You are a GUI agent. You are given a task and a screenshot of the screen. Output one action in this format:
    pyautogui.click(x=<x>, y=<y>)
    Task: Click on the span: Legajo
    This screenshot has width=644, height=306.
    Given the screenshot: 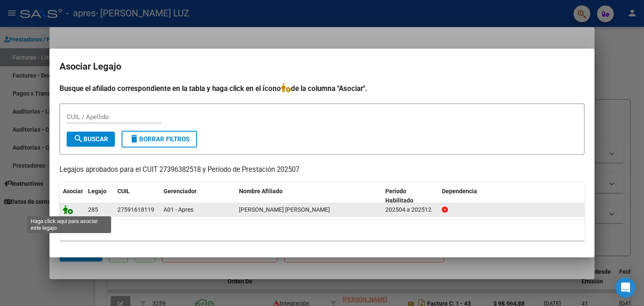 What is the action you would take?
    pyautogui.click(x=98, y=191)
    